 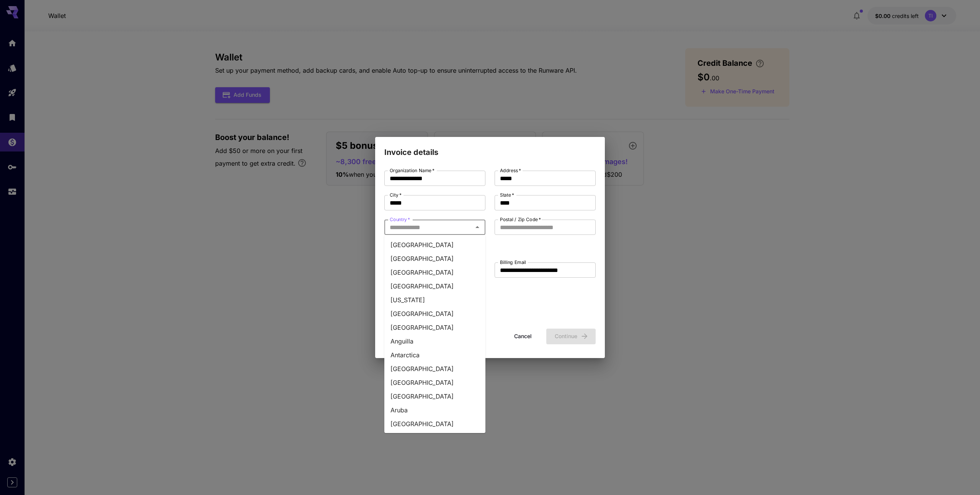 What do you see at coordinates (434, 341) in the screenshot?
I see `li: Anguilla` at bounding box center [434, 341].